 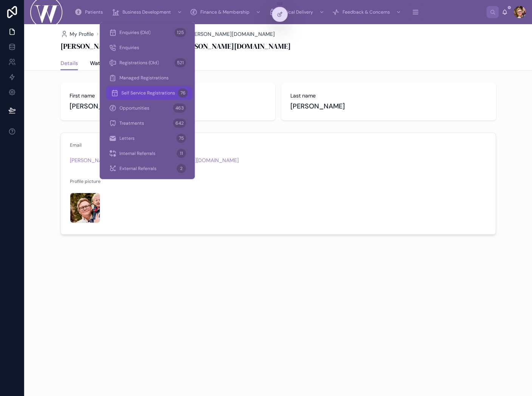 What do you see at coordinates (147, 48) in the screenshot?
I see `a: Enquiries` at bounding box center [147, 48].